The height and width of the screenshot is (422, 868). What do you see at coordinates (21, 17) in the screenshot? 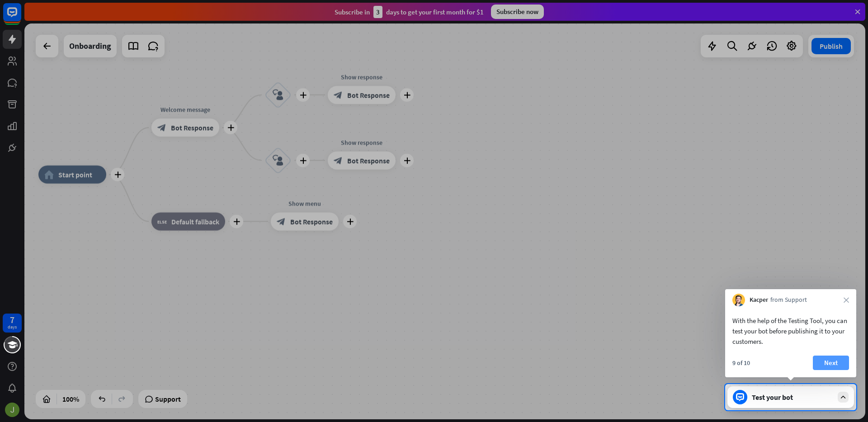
I see `button: Open LiveChat chat widget` at bounding box center [21, 17].